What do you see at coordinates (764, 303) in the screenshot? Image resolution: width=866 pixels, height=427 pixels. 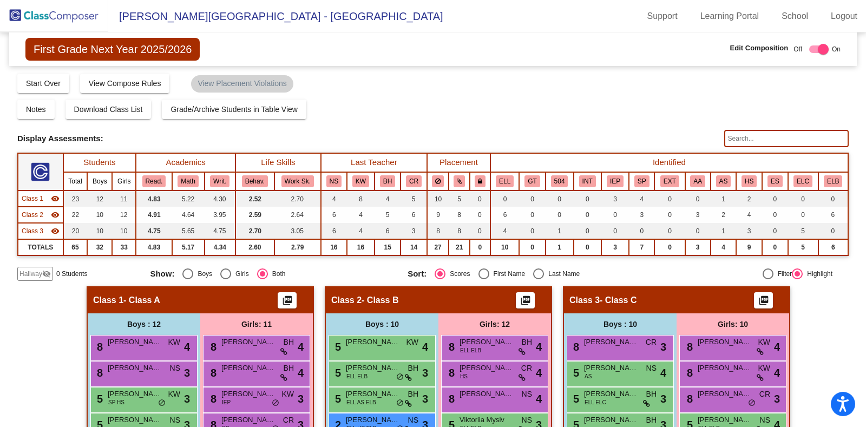 I see `mat-icon: picture_as_pdf` at bounding box center [764, 303].